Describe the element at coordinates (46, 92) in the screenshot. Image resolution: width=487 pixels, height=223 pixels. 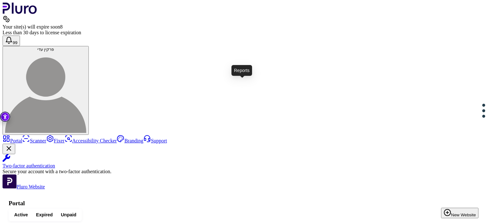
I see `img: פרקין עדי` at that location.